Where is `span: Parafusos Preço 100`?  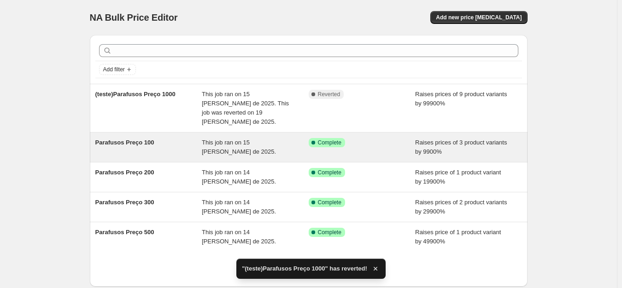 span: Parafusos Preço 100 is located at coordinates (125, 142).